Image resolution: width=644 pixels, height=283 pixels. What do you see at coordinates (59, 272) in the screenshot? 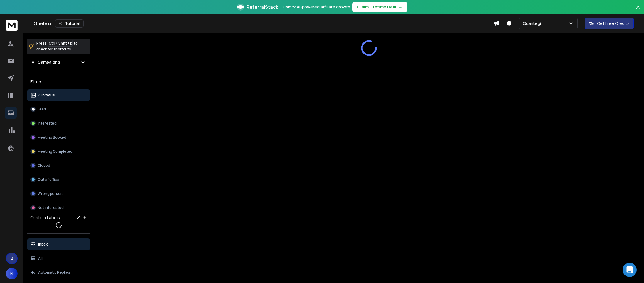
I see `button: Automatic Replies` at bounding box center [59, 272].